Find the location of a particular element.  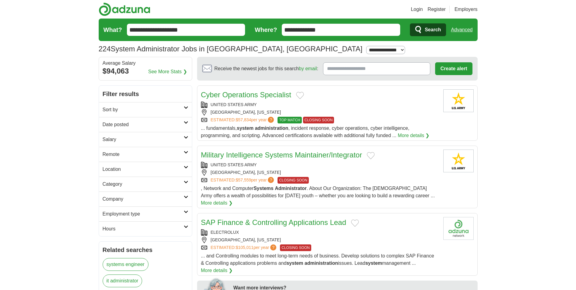

a: Location is located at coordinates (145, 169).